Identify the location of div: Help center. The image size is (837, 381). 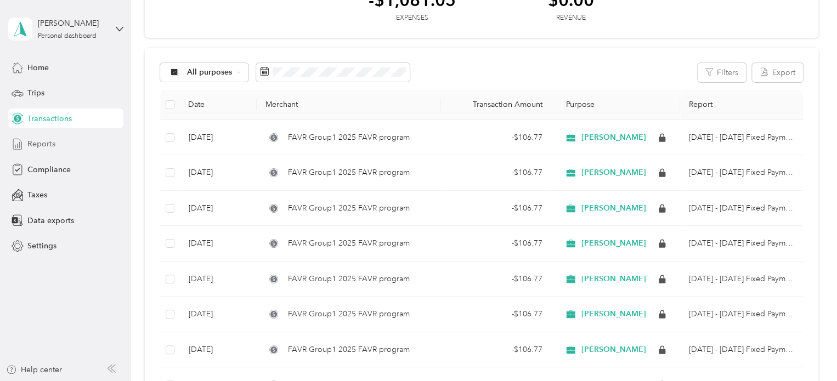
(34, 370).